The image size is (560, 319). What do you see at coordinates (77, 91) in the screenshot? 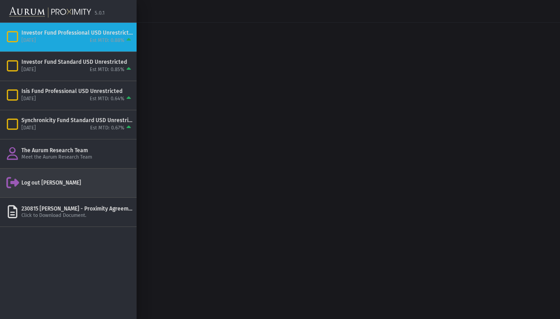
I see `div: Isis Fund Professional USD Unrestricted` at bounding box center [77, 91].